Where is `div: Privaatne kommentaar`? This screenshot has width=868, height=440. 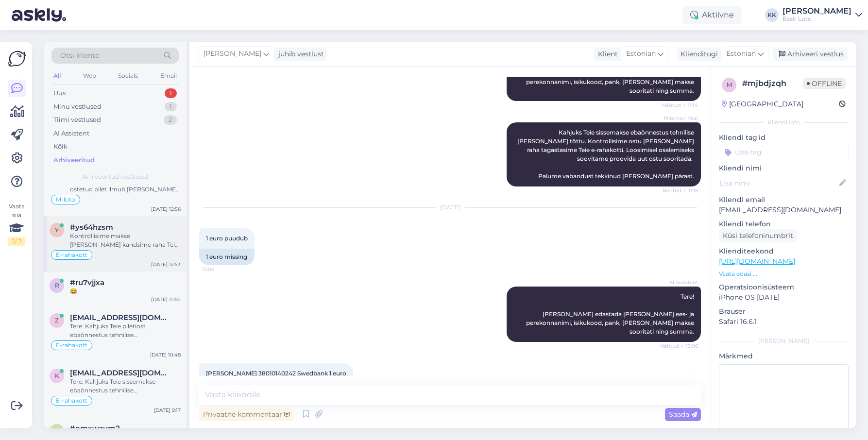 div: Privaatne kommentaar is located at coordinates (247, 414).